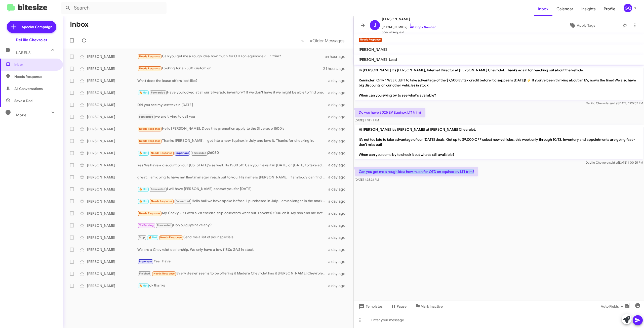 The height and width of the screenshot is (328, 644). Describe the element at coordinates (370, 40) in the screenshot. I see `small: Needs Response` at that location.